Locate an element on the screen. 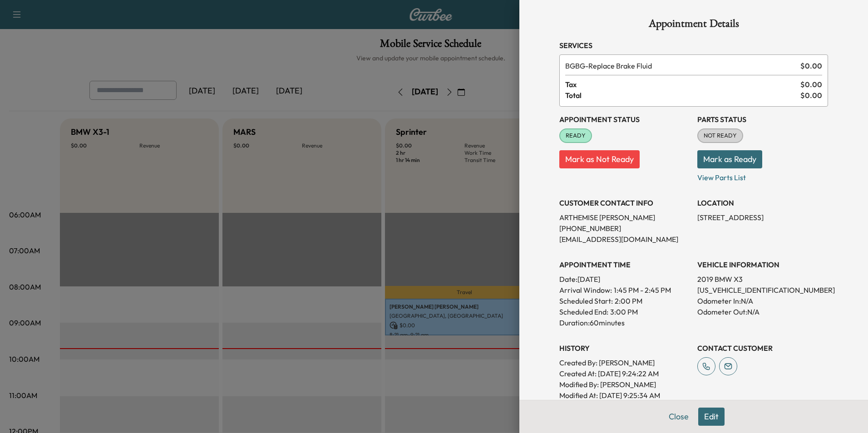  h3: LOCATION is located at coordinates (762, 203).